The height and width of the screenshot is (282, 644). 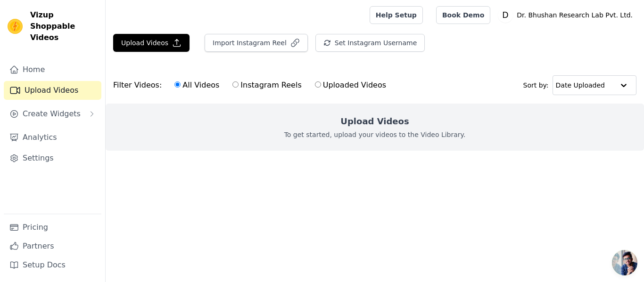 What do you see at coordinates (52, 70) in the screenshot?
I see `a: Home` at bounding box center [52, 70].